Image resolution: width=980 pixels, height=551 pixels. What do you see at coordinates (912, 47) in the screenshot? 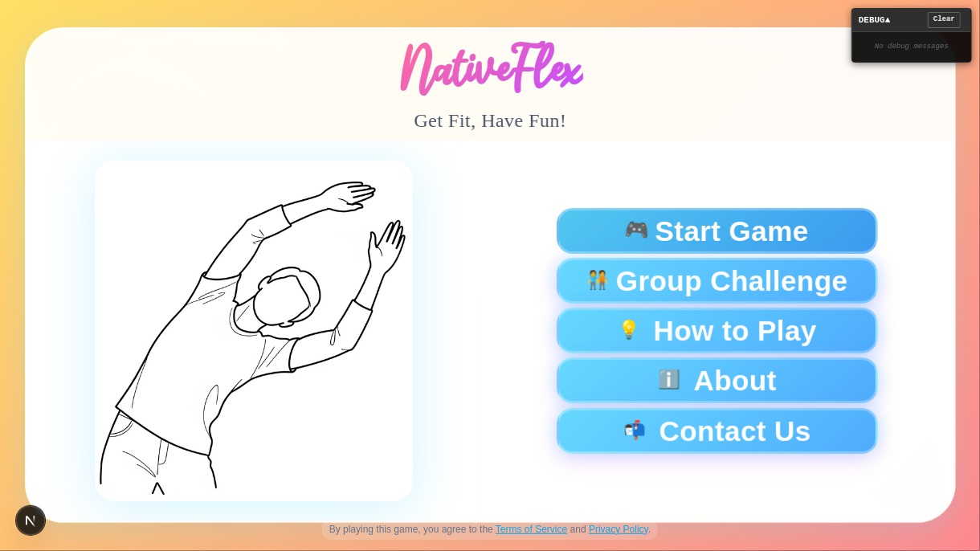
I see `div: No debug messages` at bounding box center [912, 47].